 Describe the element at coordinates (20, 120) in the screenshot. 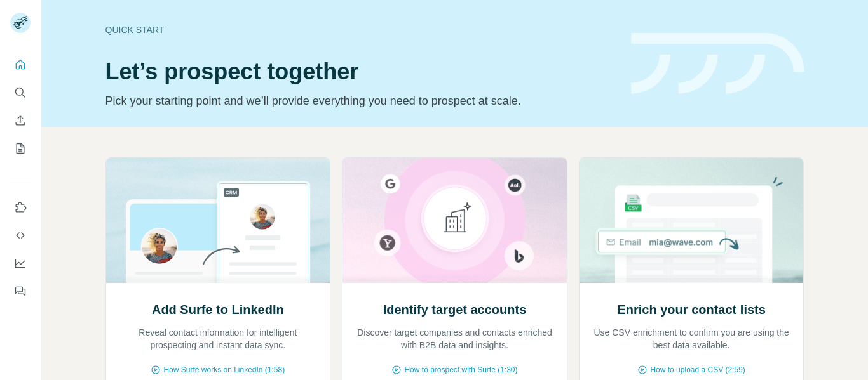

I see `button: Enrich CSV` at that location.